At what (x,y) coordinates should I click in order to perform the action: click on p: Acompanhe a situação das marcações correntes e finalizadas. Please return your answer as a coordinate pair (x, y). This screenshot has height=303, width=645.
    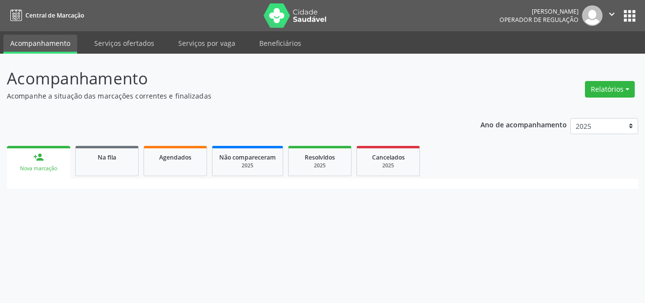
    Looking at the image, I should click on (227, 96).